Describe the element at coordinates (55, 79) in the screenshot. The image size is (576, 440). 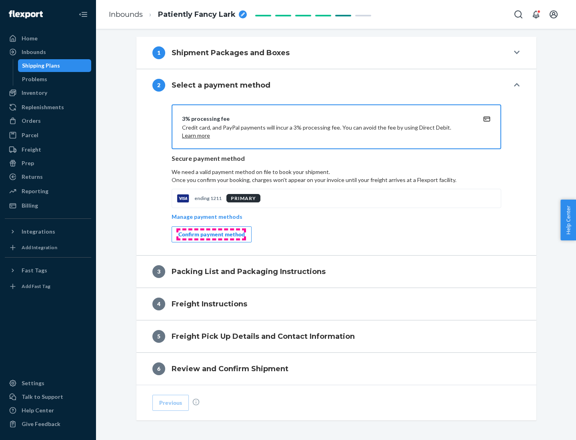
I see `a: Problems` at that location.